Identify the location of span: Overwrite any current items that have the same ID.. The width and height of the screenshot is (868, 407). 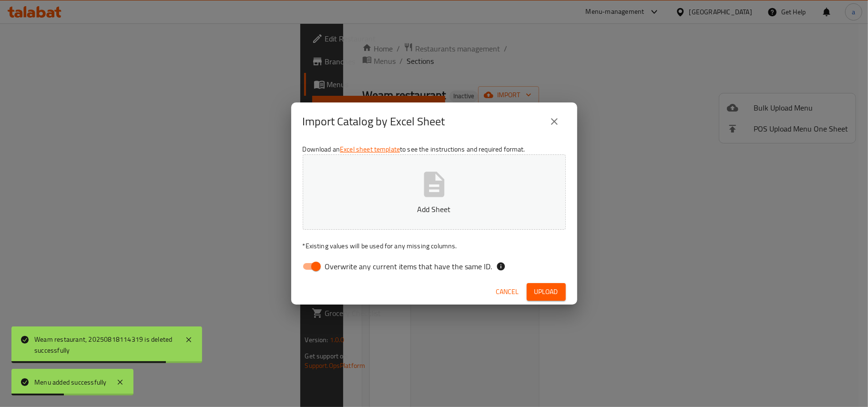
(408, 266).